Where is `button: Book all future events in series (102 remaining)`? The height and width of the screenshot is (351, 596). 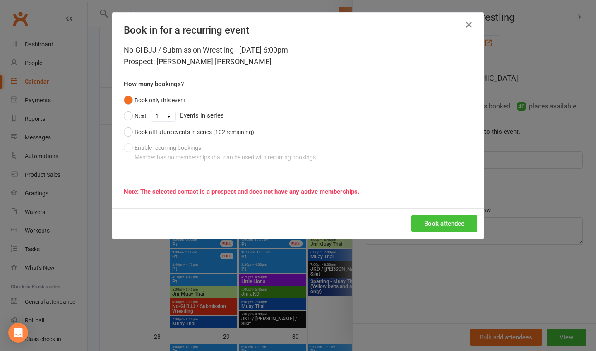
button: Book all future events in series (102 remaining) is located at coordinates (189, 132).